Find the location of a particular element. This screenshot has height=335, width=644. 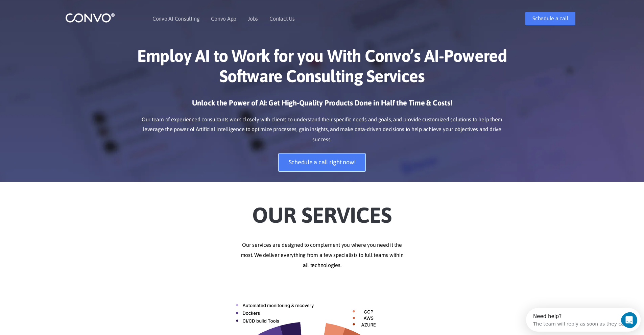

a: Convo AI Consulting is located at coordinates (176, 19).